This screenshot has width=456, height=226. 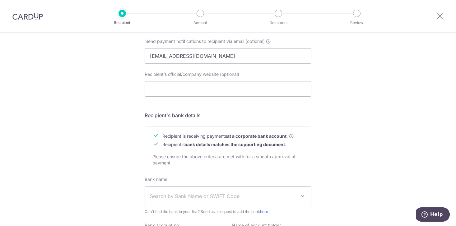 I want to click on span: Please ensure the above criteria are met with for a smooth approval of payment., so click(x=224, y=160).